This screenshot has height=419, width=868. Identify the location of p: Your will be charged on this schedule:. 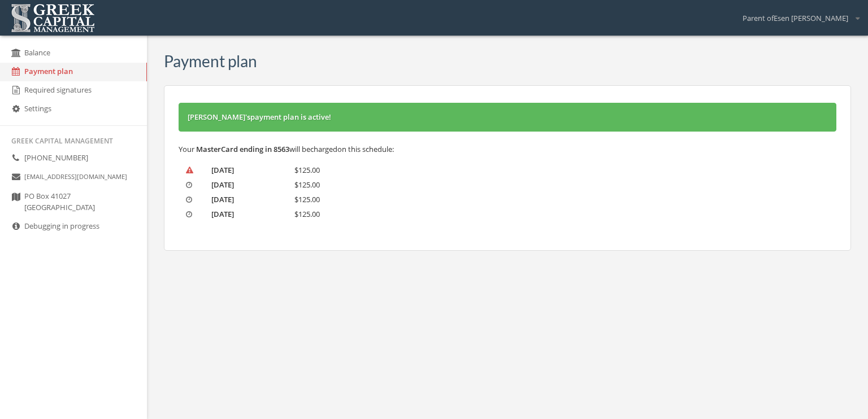
(508, 149).